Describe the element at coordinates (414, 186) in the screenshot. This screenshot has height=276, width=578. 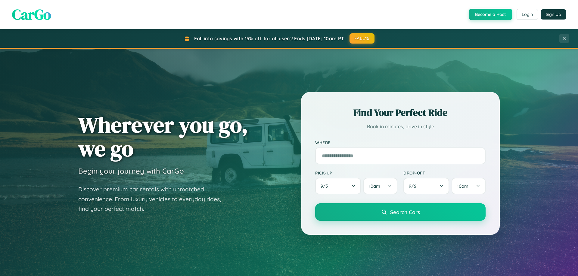
I see `span: 9 / 6` at that location.